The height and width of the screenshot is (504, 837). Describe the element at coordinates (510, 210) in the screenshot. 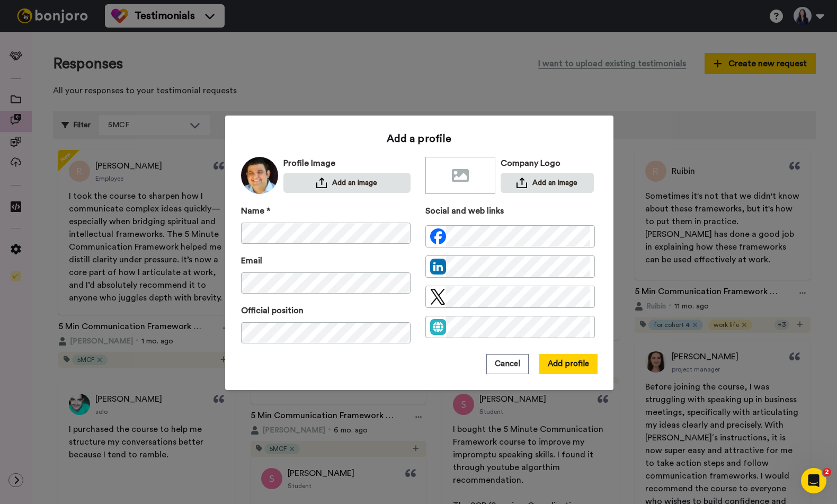

I see `div: Social and web links` at that location.